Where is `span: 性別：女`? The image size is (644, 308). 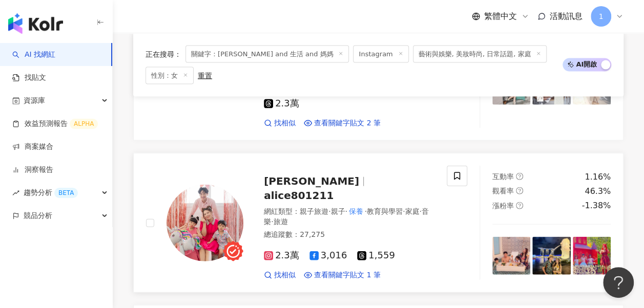 span: 性別：女 is located at coordinates (169, 75).